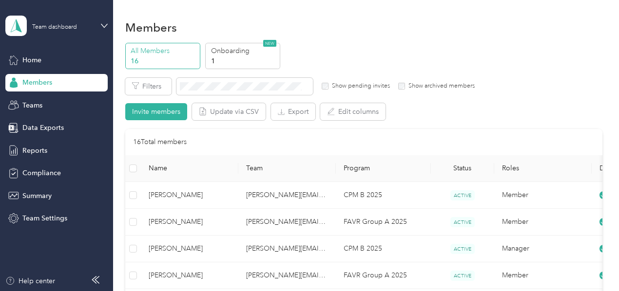  What do you see at coordinates (287, 169) in the screenshot?
I see `th: Team` at bounding box center [287, 169].